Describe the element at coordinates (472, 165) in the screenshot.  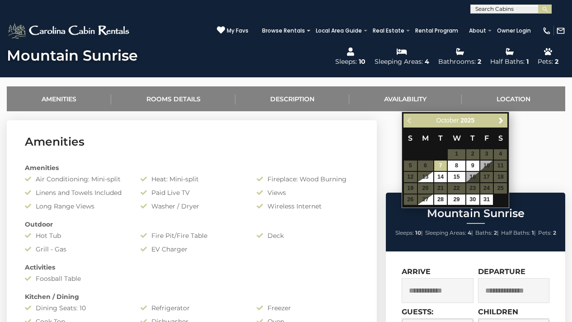
I see `a: 9` at that location.